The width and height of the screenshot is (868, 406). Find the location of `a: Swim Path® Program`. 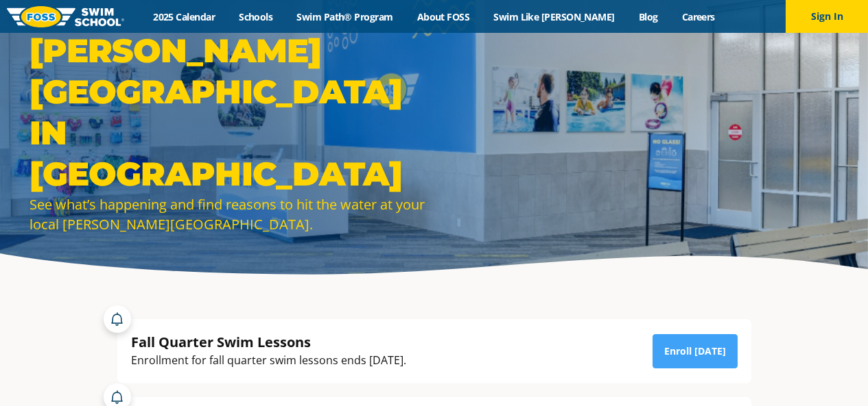

a: Swim Path® Program is located at coordinates (345, 16).